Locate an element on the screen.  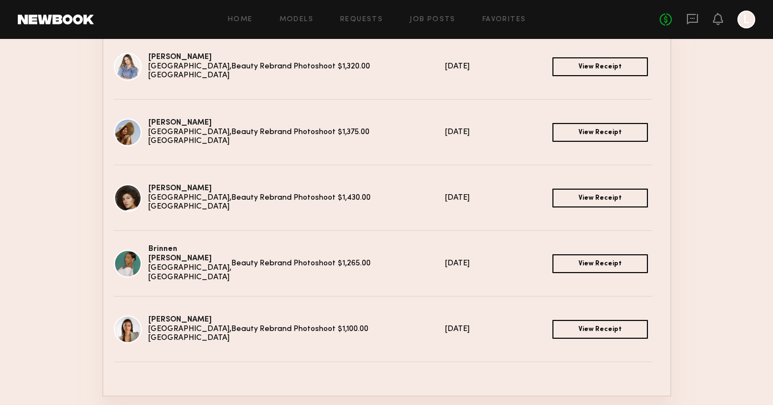
a: Requests is located at coordinates (361, 19).